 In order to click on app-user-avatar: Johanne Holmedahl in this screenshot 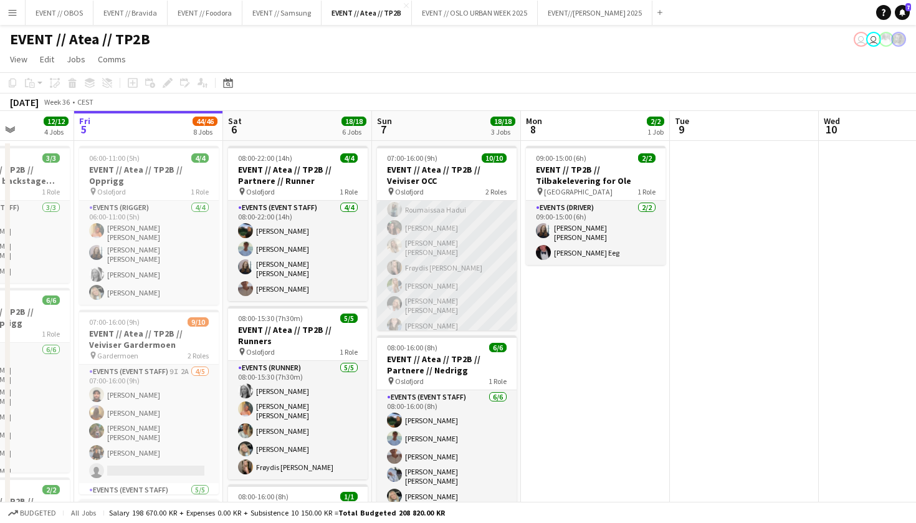, I will do `click(874, 39)`.